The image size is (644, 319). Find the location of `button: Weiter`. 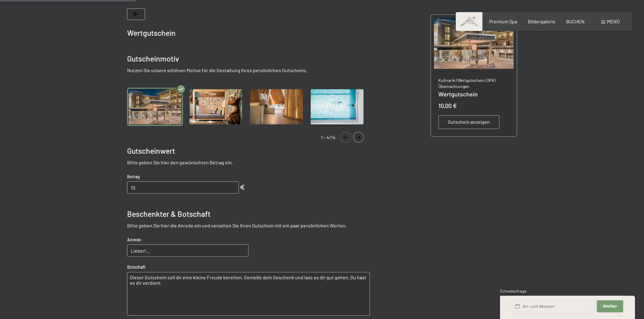

button: Weiter is located at coordinates (609, 306).